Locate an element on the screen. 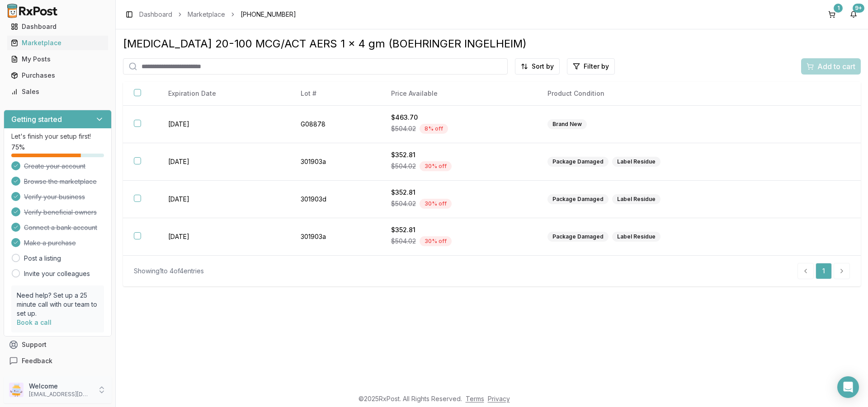 The height and width of the screenshot is (407, 868). button: Filter by is located at coordinates (591, 66).